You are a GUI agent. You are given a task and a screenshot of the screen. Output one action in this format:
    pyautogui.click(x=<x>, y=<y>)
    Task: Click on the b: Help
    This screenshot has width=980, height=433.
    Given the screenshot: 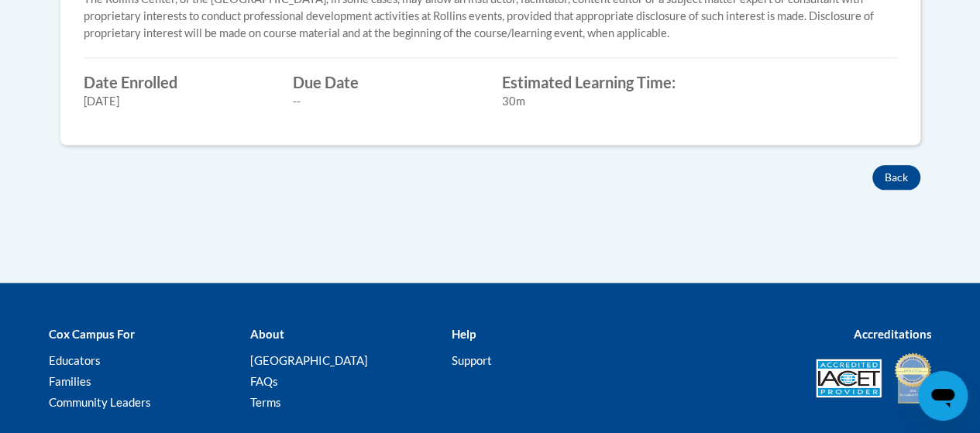 What is the action you would take?
    pyautogui.click(x=463, y=334)
    